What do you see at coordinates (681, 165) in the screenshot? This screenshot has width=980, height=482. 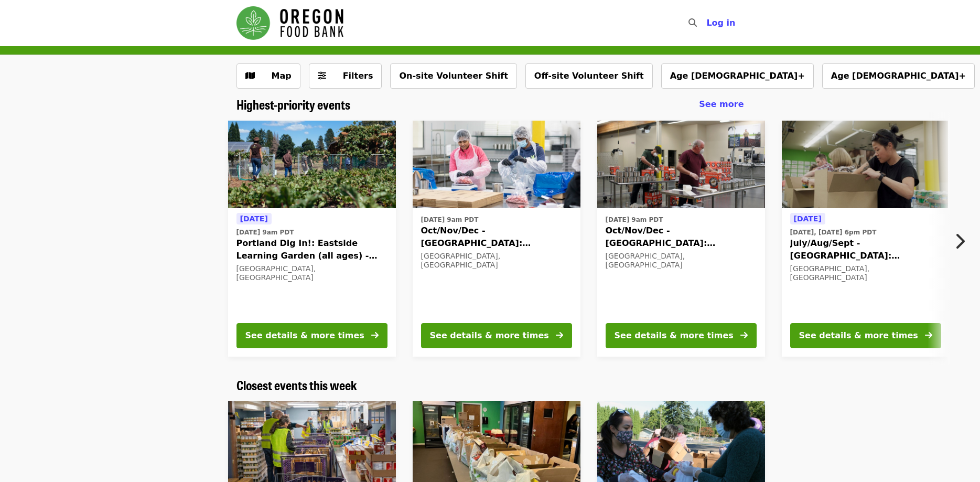 I see `img: Oct/Nov/Dec - Portland: Repack/Sort (age 16+) organized by Oregon Food Bank` at bounding box center [681, 165].